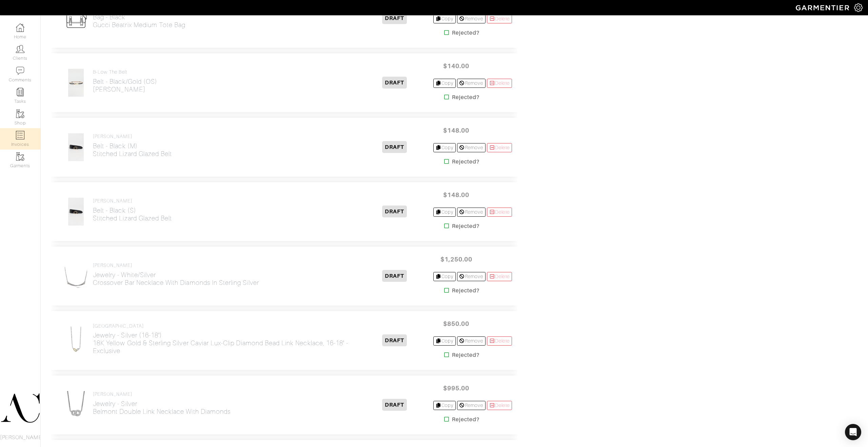 The height and width of the screenshot is (447, 868). Describe the element at coordinates (76, 276) in the screenshot. I see `img: MrHMkFpjKHG8eHVVWgH771Km` at that location.